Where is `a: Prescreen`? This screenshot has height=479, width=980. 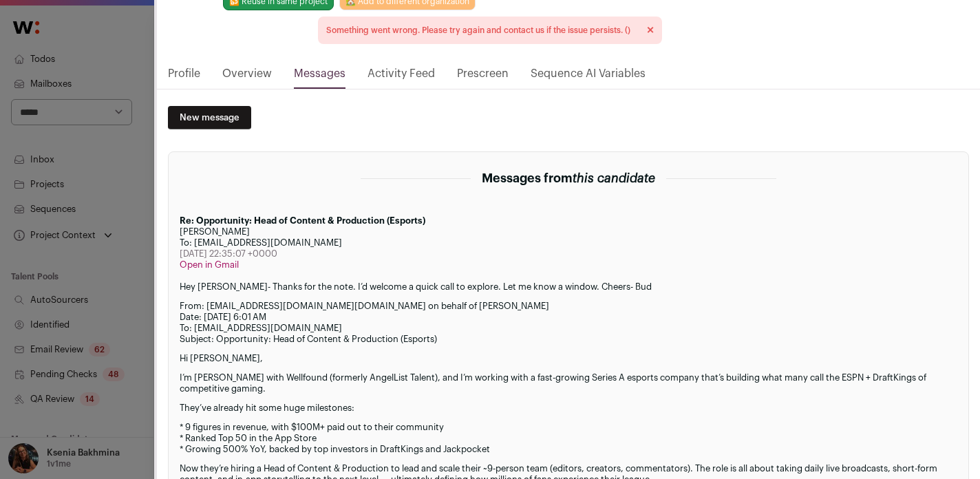
a: Prescreen is located at coordinates (482, 77).